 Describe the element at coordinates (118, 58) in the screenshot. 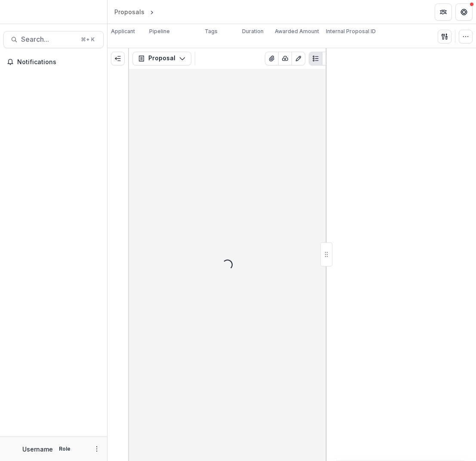

I see `button: Expand left` at that location.